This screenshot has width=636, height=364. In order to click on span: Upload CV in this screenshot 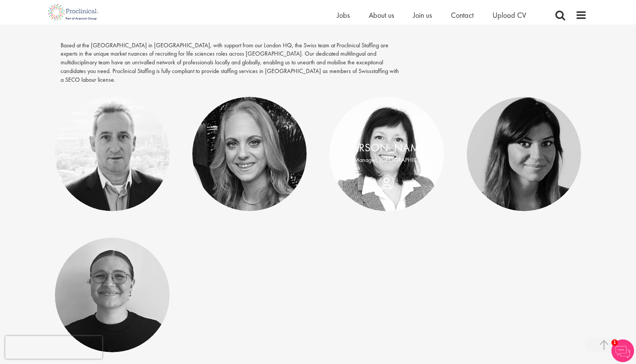, I will do `click(509, 15)`.